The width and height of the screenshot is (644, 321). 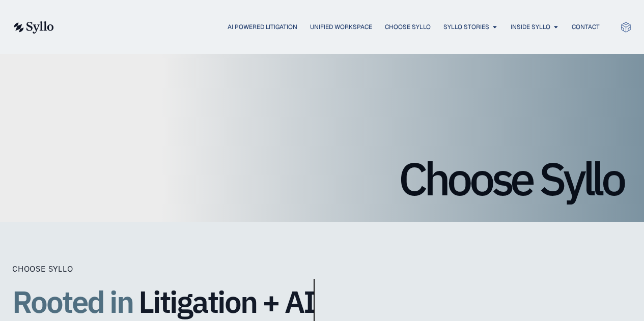 What do you see at coordinates (33, 27) in the screenshot?
I see `img: syllo` at bounding box center [33, 27].